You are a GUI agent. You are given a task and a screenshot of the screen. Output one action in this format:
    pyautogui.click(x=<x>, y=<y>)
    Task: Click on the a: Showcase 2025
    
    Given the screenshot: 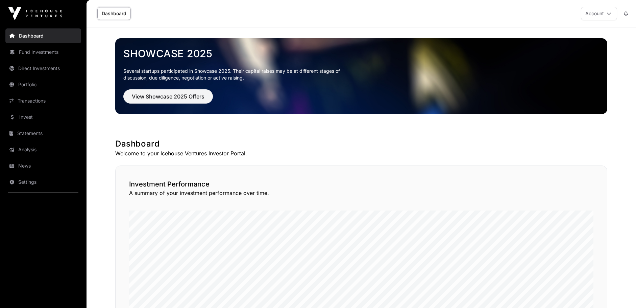 What is the action you would take?
    pyautogui.click(x=361, y=53)
    